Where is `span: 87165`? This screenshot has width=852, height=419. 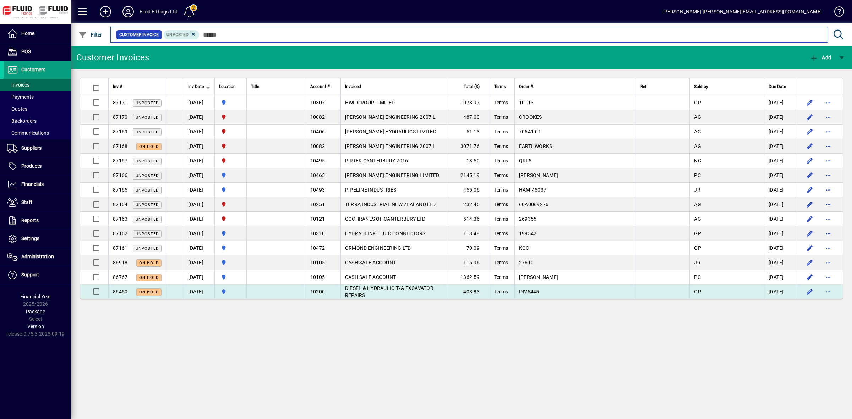 span: 87165 is located at coordinates (120, 190).